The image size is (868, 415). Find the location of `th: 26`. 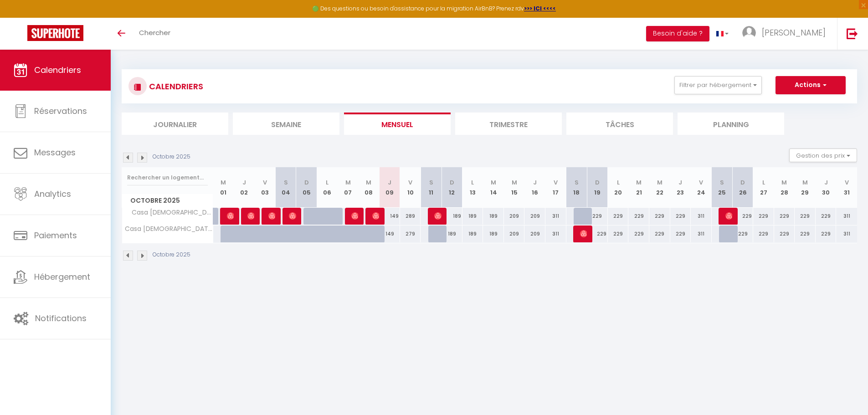

th: 26 is located at coordinates (742, 187).